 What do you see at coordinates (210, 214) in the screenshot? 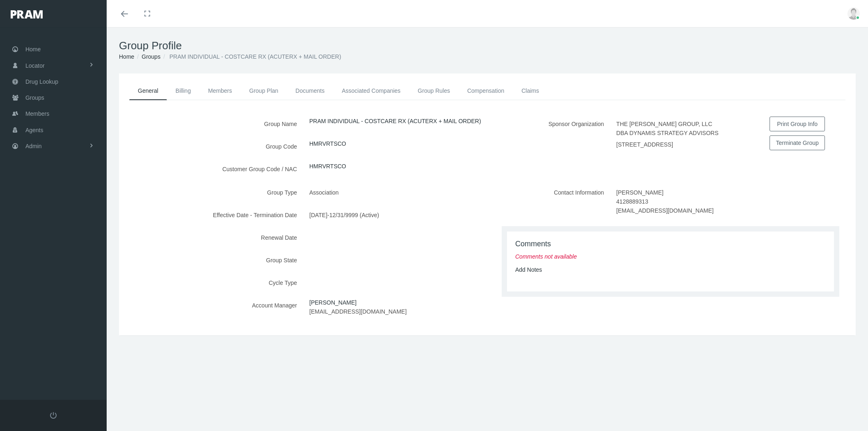
I see `label: Effective Date - Termination Date` at bounding box center [210, 214].